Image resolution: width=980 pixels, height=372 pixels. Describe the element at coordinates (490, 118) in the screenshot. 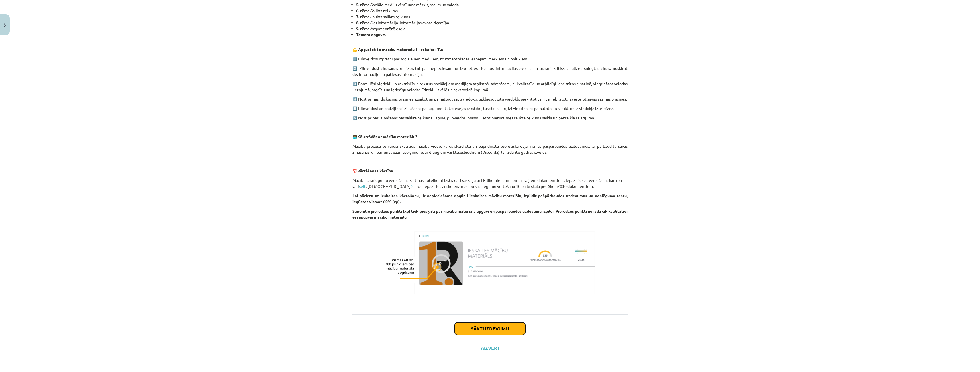

I see `p: 6️⃣ Nostiprināsi zināšanas par salikta teikuma uzbūvi, pilnveidosi prasmi lietot pieturzīmes sali...` at that location.